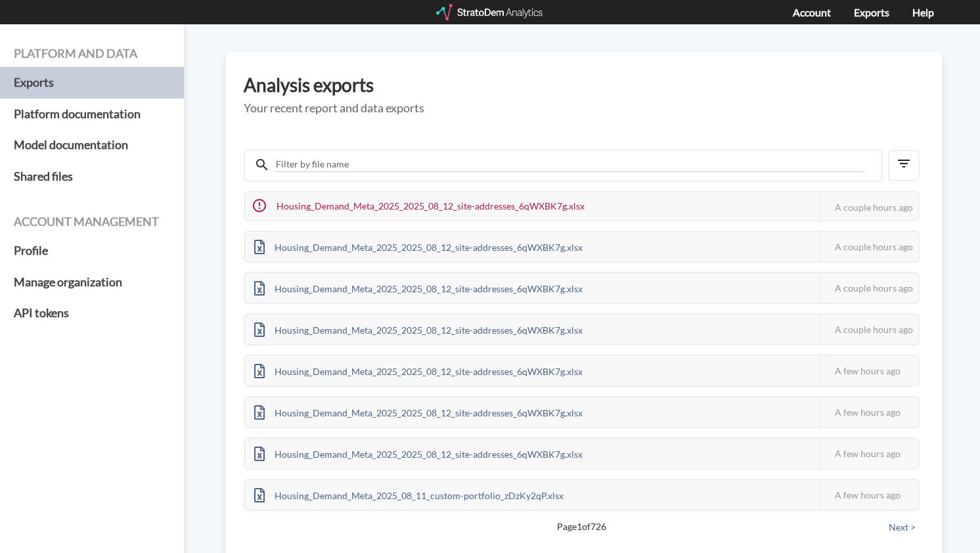 The height and width of the screenshot is (553, 980). Describe the element at coordinates (812, 12) in the screenshot. I see `a: Account` at that location.